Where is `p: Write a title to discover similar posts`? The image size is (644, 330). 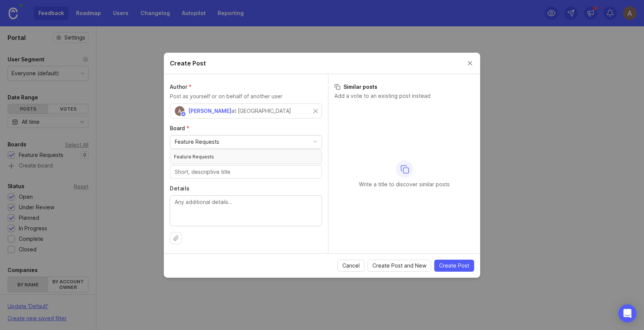
p: Write a title to discover similar posts is located at coordinates (404, 184).